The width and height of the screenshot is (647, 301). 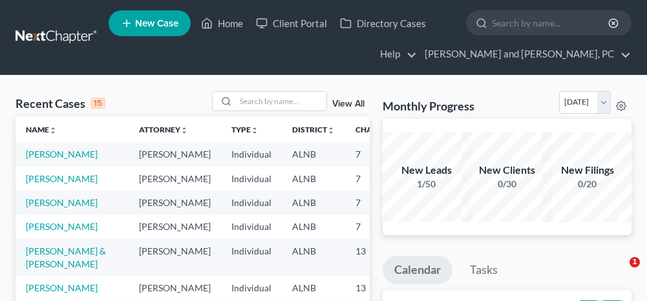 I want to click on a: Typeunfold_more, so click(x=245, y=129).